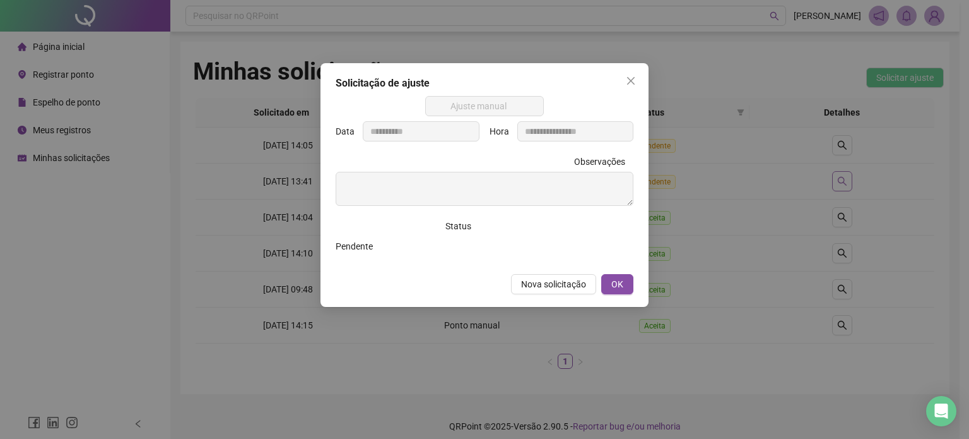 The width and height of the screenshot is (969, 439). What do you see at coordinates (631, 81) in the screenshot?
I see `span: close` at bounding box center [631, 81].